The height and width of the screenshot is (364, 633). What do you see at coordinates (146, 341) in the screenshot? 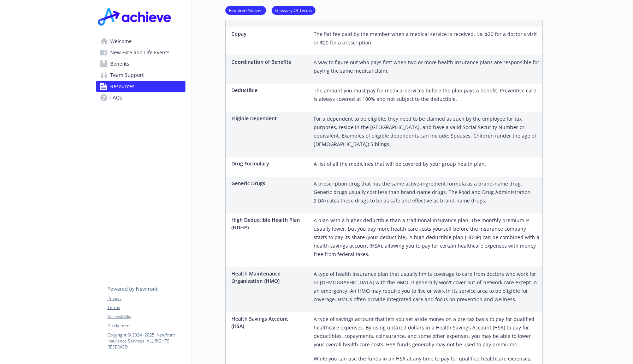
I see `p: Copyright © 2024 - 2025 , Newfront Insurance Services, ALL RIGHTS RESERVED` at bounding box center [146, 341].